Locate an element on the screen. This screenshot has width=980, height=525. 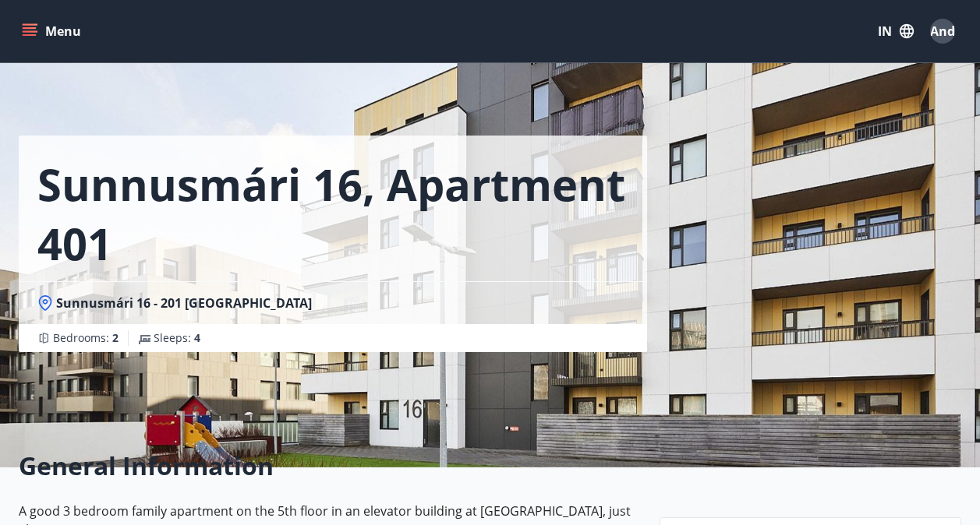
span: Bedrooms : is located at coordinates (86, 338).